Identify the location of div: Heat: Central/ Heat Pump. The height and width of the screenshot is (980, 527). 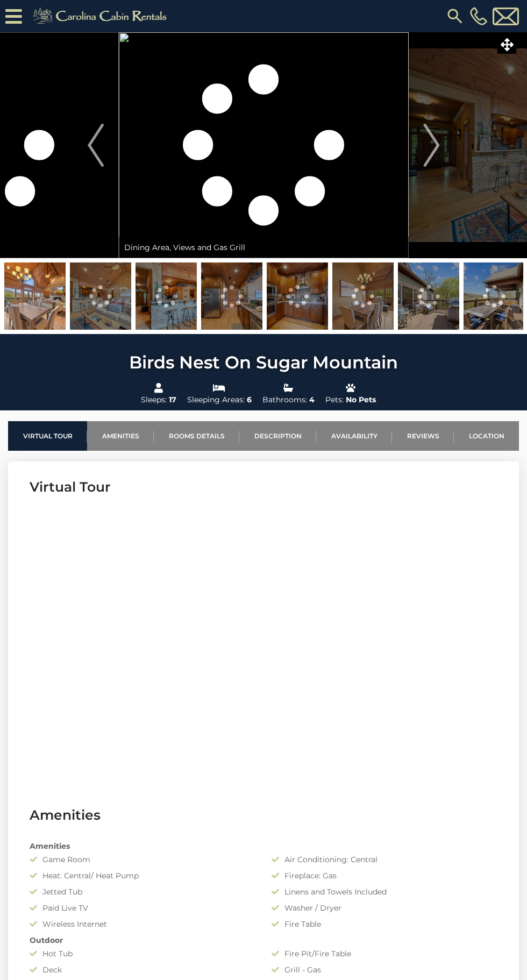
(142, 876).